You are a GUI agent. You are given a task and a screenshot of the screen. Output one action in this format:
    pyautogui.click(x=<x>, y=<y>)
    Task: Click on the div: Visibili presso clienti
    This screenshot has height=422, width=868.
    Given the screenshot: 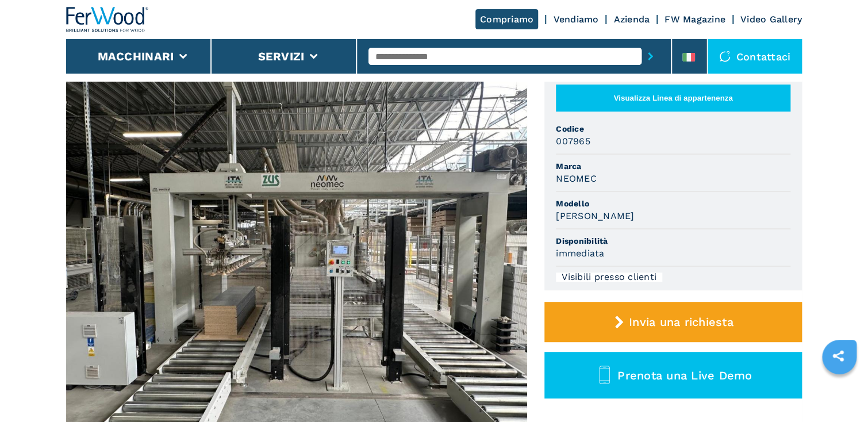 What is the action you would take?
    pyautogui.click(x=609, y=277)
    